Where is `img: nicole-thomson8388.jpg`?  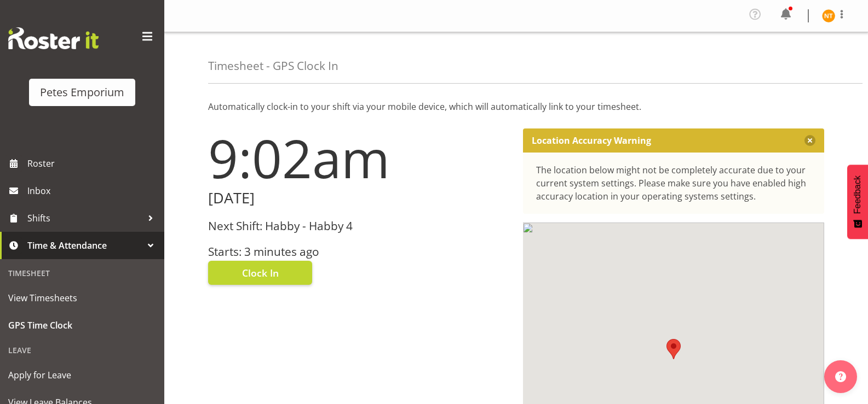
img: nicole-thomson8388.jpg is located at coordinates (828, 16).